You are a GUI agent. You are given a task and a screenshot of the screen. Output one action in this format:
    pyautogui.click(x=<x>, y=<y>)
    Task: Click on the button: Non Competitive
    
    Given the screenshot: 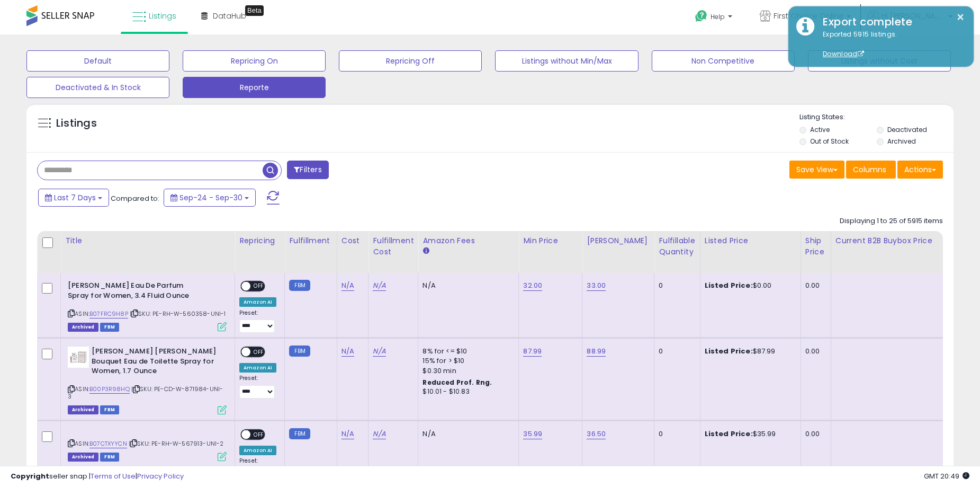 What is the action you would take?
    pyautogui.click(x=723, y=61)
    